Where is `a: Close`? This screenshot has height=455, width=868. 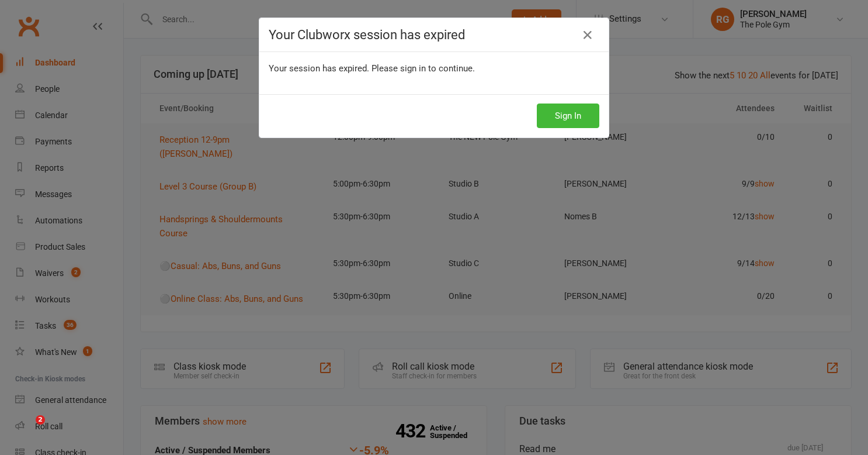 a: Close is located at coordinates (587, 35).